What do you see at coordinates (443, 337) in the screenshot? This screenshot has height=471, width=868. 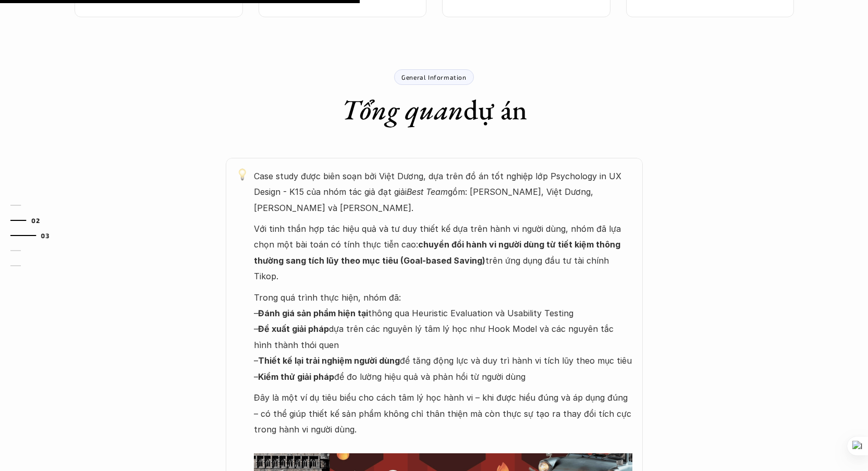 I see `p: Trong quá trình thực hiện, nhóm đã: – thông qua Heuristic Evaluation và Usability Testing – dựa t...` at bounding box center [443, 337].